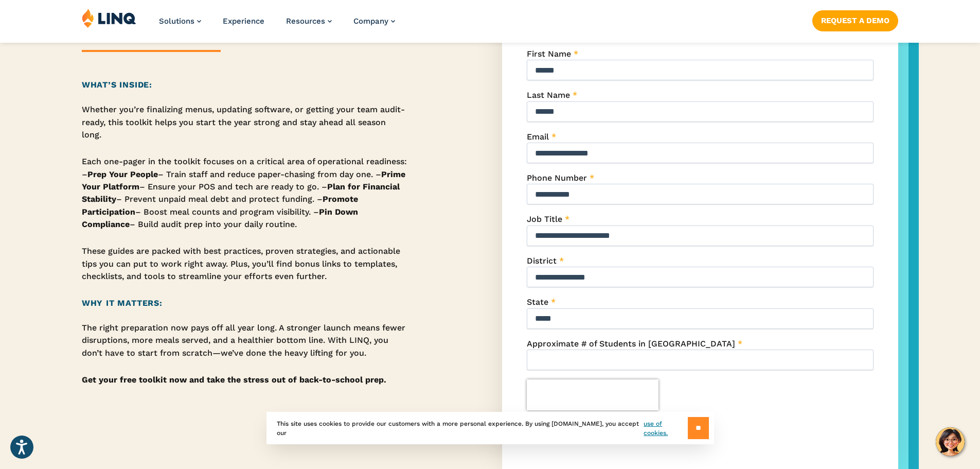 This screenshot has height=469, width=980. Describe the element at coordinates (490, 428) in the screenshot. I see `div: This site uses cookies to provide our customers with a more personal experience. By using [DOMAIN...` at that location.